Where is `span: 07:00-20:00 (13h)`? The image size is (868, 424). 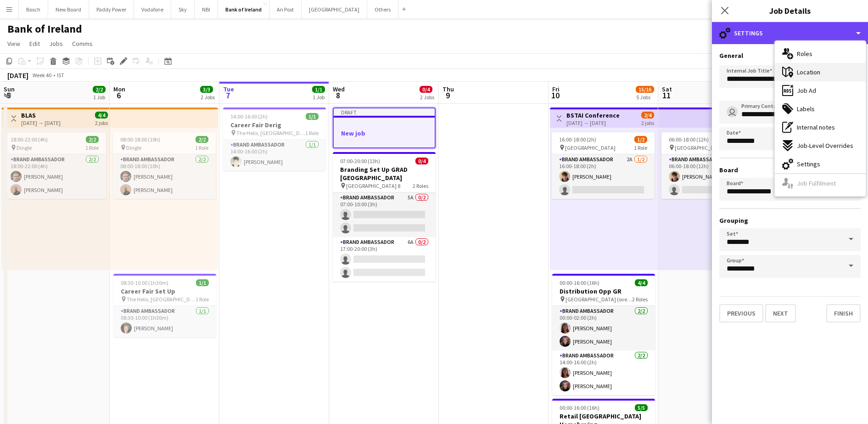 span: 07:00-20:00 (13h) is located at coordinates (360, 161).